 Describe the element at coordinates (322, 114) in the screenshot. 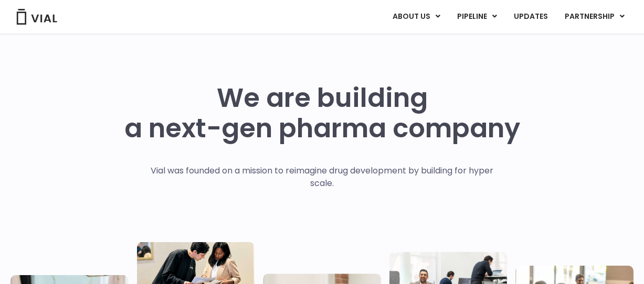

I see `h1: We are building a next-gen pharma company` at that location.